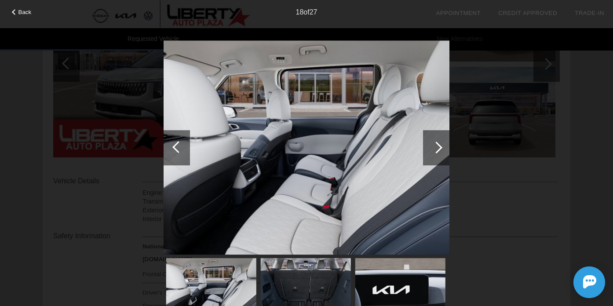  I want to click on a: Credit Approved, so click(528, 13).